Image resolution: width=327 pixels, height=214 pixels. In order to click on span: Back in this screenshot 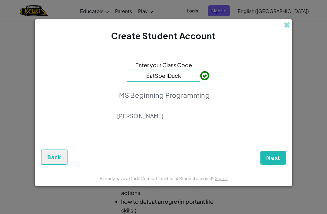, I will do `click(54, 157)`.